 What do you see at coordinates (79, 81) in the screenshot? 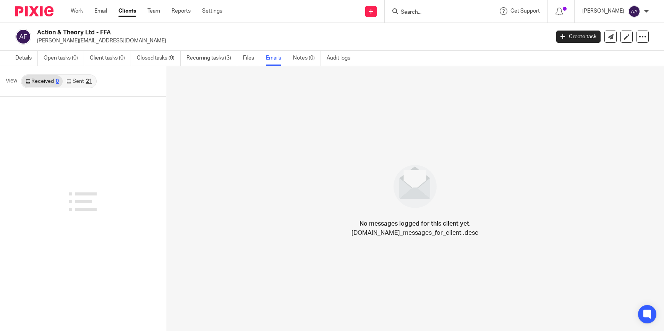
I see `a: Sent21` at bounding box center [79, 81].